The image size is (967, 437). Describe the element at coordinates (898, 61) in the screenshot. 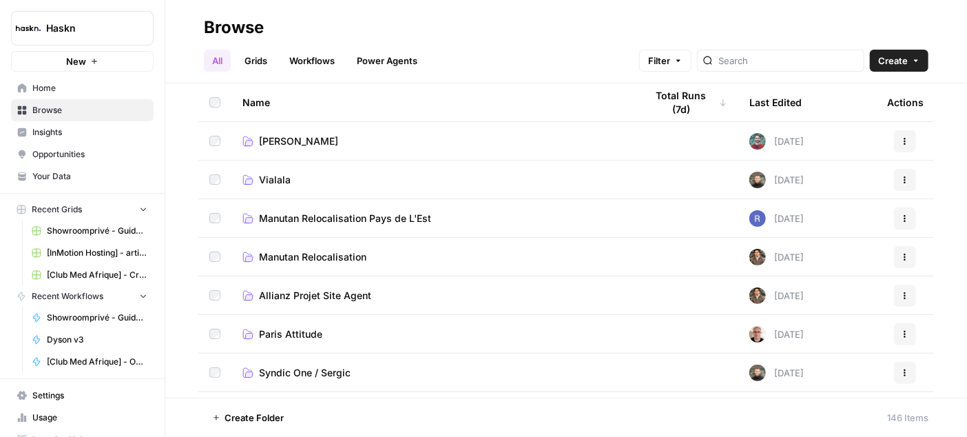

I see `button: Create` at that location.